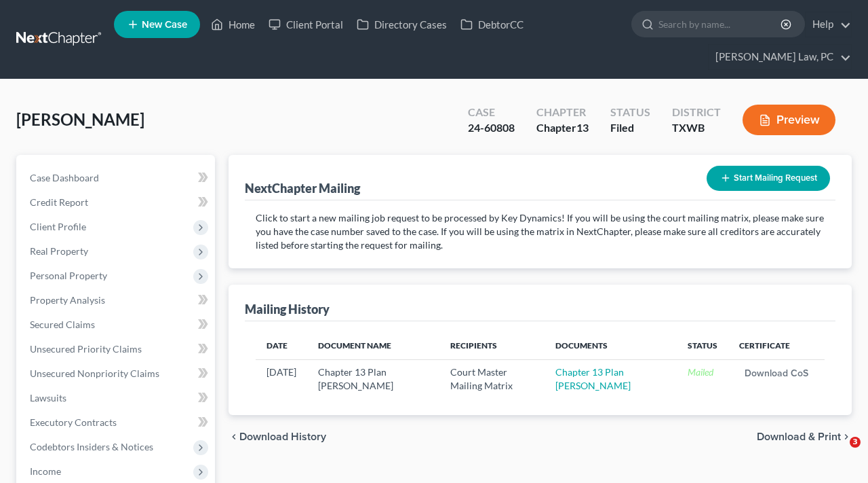 This screenshot has height=483, width=868. What do you see at coordinates (302, 188) in the screenshot?
I see `div: NextChapter Mailing` at bounding box center [302, 188].